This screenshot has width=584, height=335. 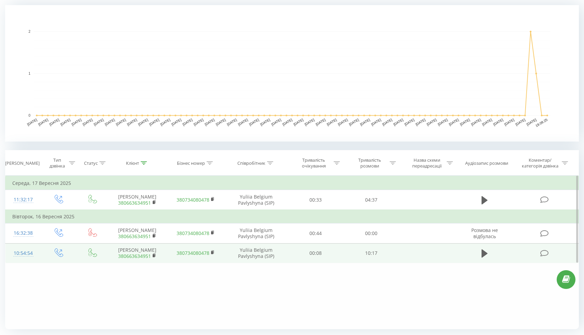 What do you see at coordinates (191, 163) in the screenshot?
I see `div: Бізнес номер` at bounding box center [191, 163].